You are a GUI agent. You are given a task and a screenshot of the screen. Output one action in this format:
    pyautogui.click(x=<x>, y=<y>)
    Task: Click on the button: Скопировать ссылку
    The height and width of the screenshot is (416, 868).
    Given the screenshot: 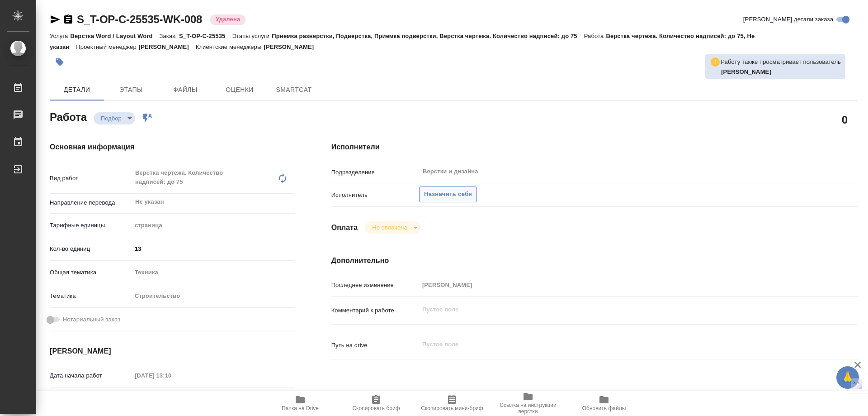 What is the action you would take?
    pyautogui.click(x=69, y=20)
    